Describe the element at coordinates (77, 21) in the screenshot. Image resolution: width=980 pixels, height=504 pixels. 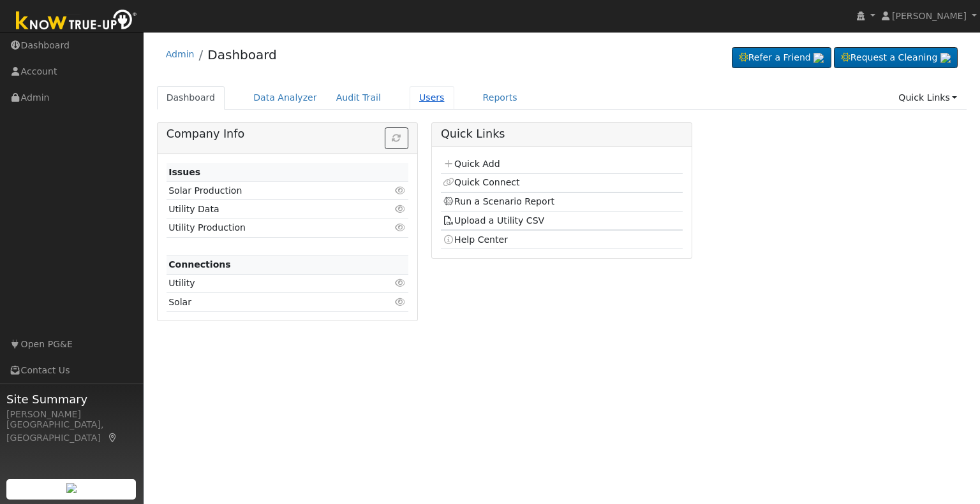
I see `img: Know True-Up` at that location.